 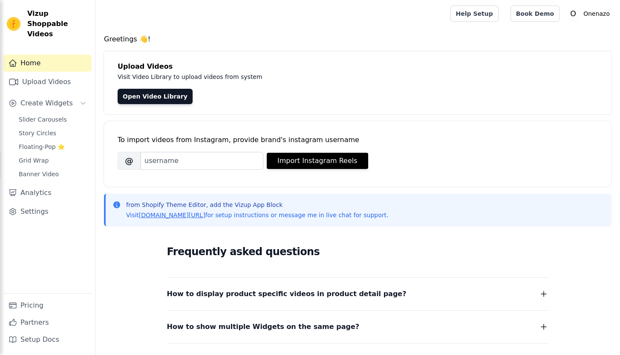 What do you see at coordinates (52, 160) in the screenshot?
I see `a: Grid Wrap` at bounding box center [52, 160].